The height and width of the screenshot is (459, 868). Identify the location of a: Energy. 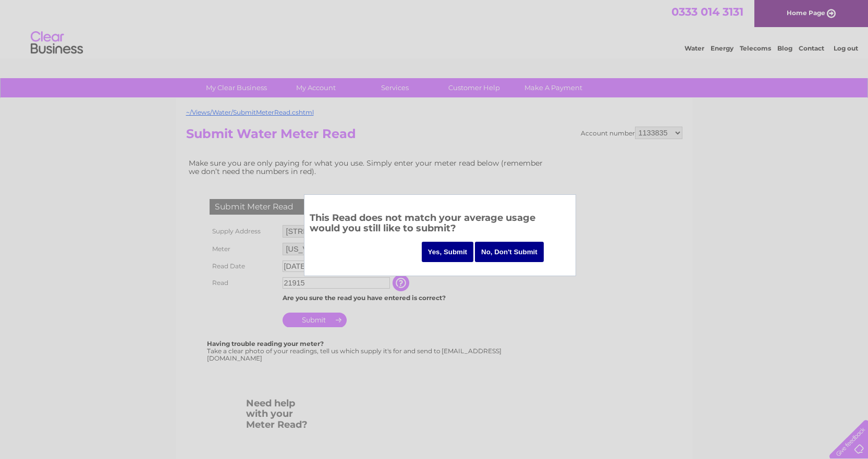
(722, 48).